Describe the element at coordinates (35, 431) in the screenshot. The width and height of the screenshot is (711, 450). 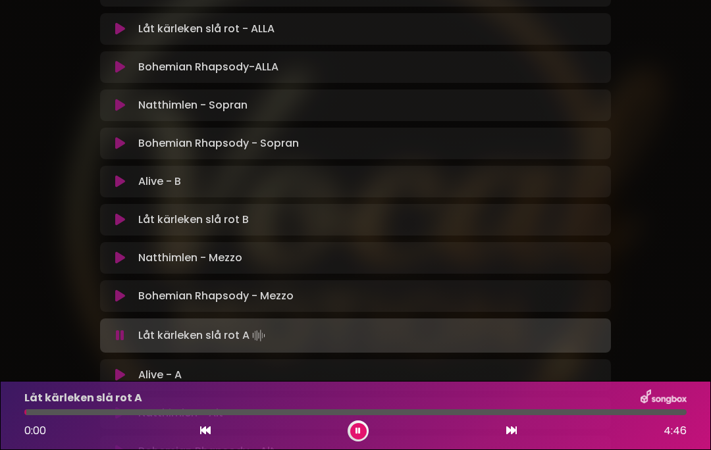
I see `span: 0:00` at that location.